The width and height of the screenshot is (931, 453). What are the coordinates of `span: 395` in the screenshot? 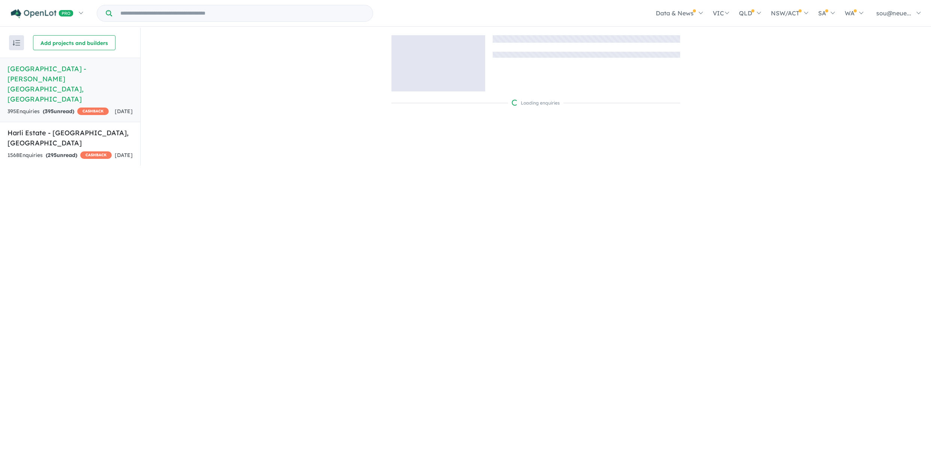 It's located at (49, 111).